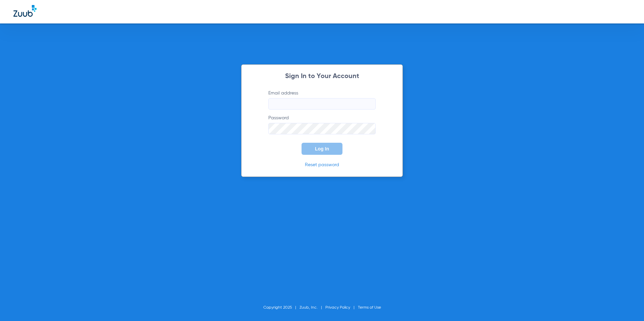  Describe the element at coordinates (322, 129) in the screenshot. I see `input: Password` at that location.